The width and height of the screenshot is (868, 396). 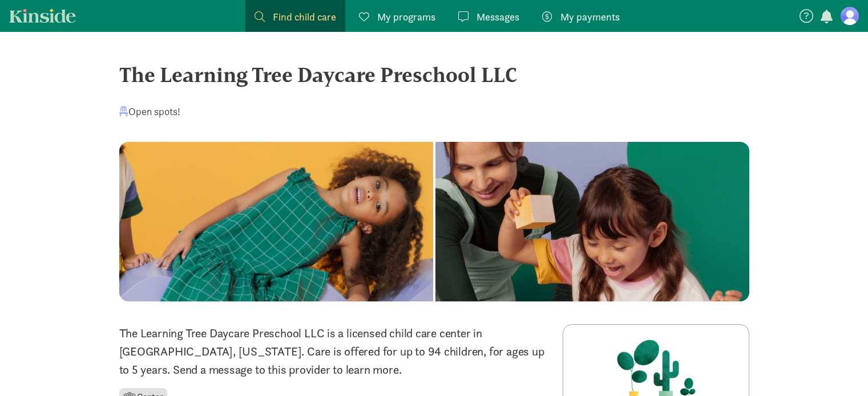 What do you see at coordinates (304, 17) in the screenshot?
I see `span: Find child care` at bounding box center [304, 17].